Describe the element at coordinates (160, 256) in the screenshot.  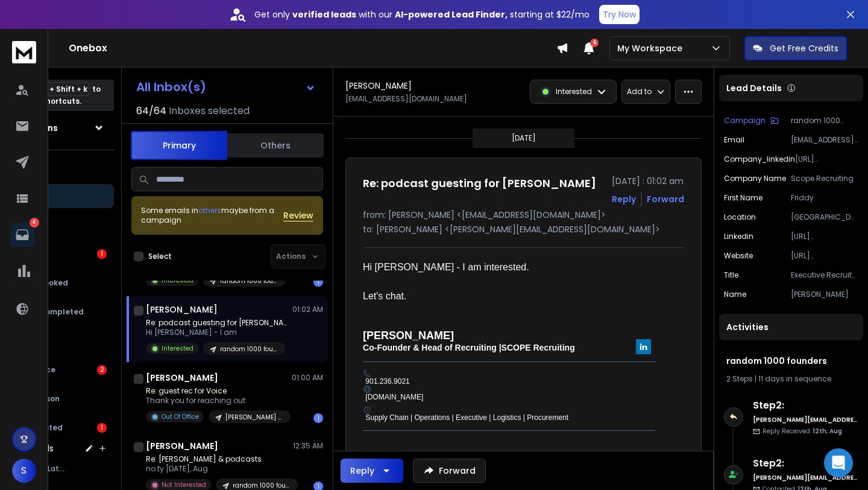
I see `label: Select` at that location.